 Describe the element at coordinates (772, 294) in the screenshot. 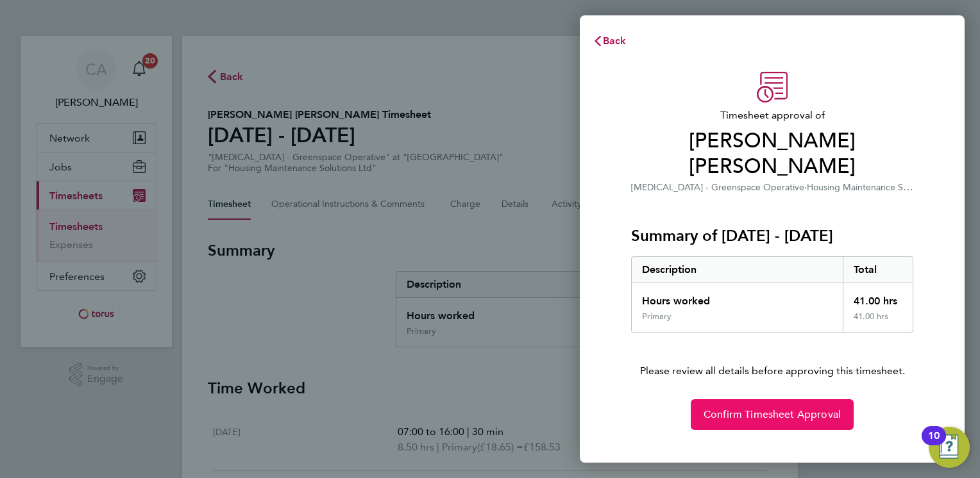

I see `div: Summary of 04 - 10 Aug 2025` at that location.